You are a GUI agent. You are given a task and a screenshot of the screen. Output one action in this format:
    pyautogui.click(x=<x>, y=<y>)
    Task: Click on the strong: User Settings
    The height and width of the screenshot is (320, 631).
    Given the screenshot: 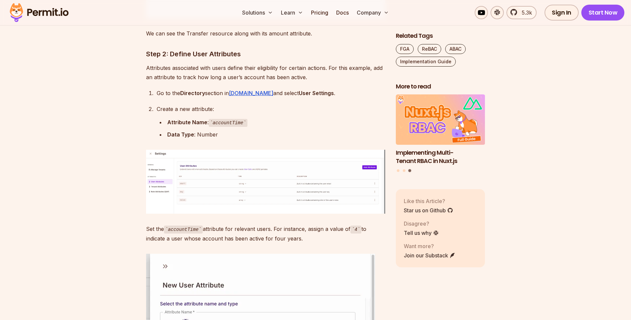 What is the action you would take?
    pyautogui.click(x=316, y=93)
    